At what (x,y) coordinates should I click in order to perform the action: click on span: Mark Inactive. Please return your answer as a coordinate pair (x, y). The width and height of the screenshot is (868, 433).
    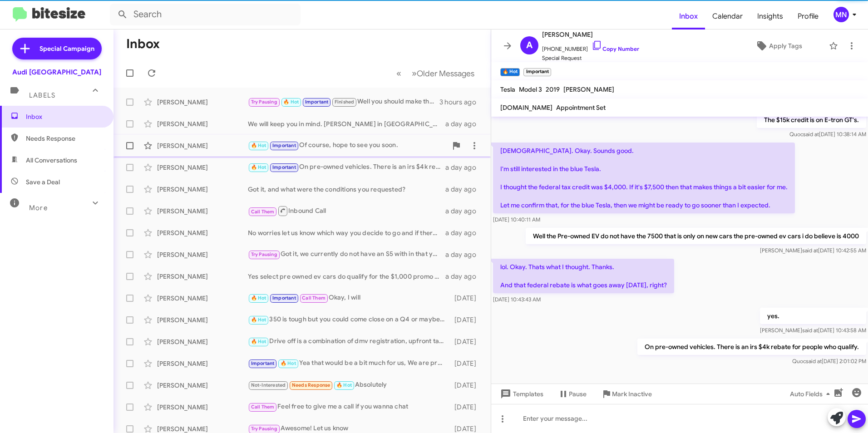
    Looking at the image, I should click on (632, 394).